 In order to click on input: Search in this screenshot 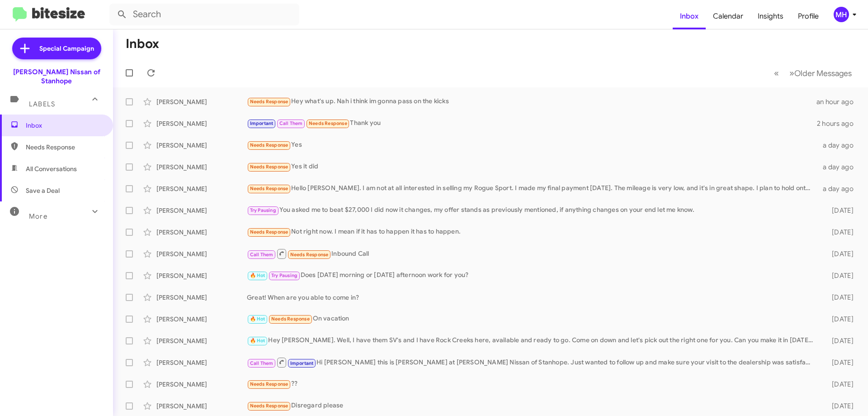, I will do `click(204, 15)`.